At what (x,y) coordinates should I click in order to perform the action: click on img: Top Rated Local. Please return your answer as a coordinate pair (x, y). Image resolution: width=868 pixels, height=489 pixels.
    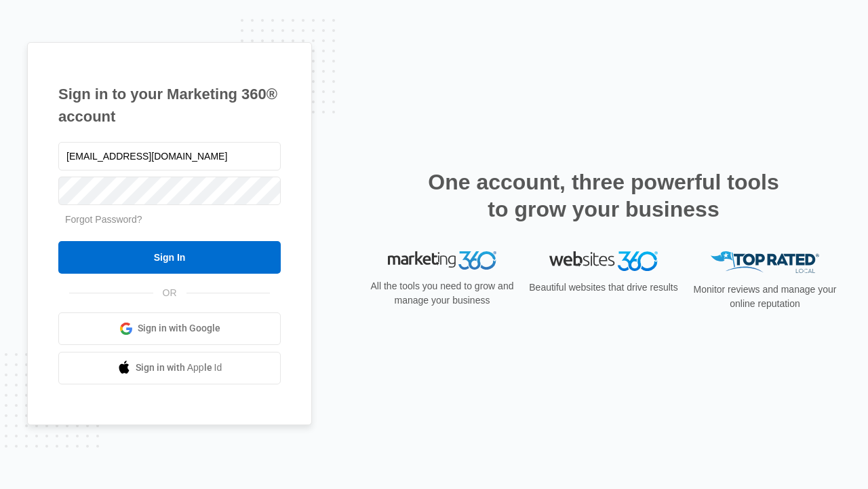
    Looking at the image, I should click on (765, 262).